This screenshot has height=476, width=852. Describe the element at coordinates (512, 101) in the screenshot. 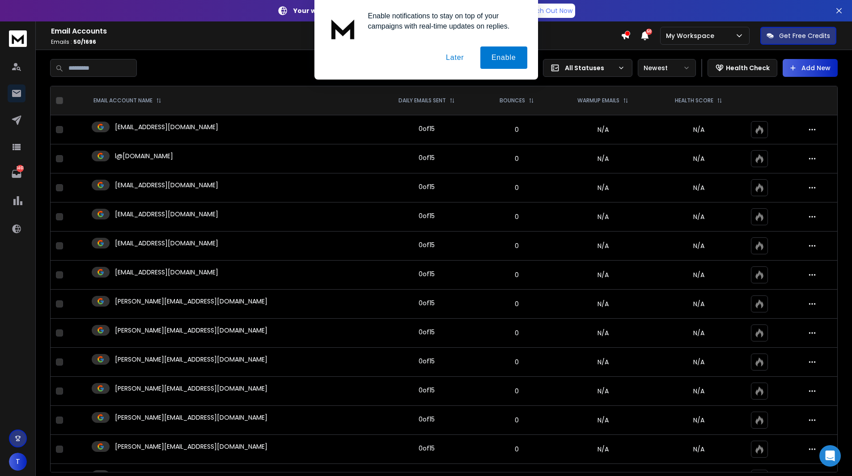

I see `p: BOUNCES` at that location.